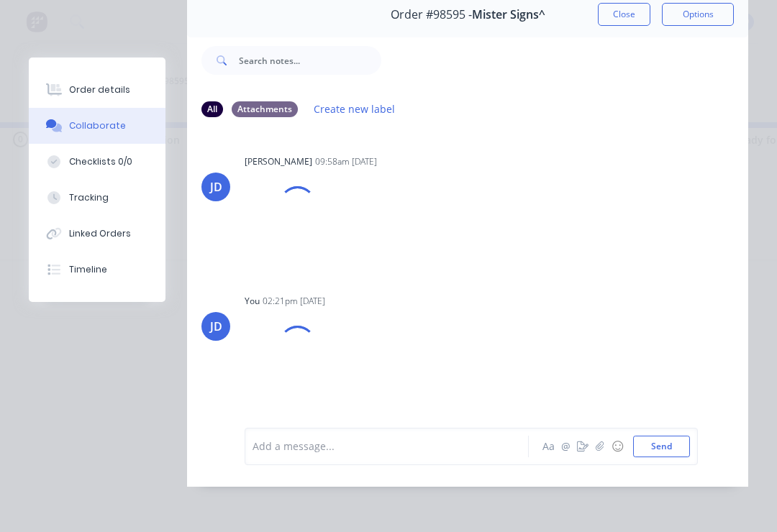  Describe the element at coordinates (87, 270) in the screenshot. I see `div: Timeline` at that location.